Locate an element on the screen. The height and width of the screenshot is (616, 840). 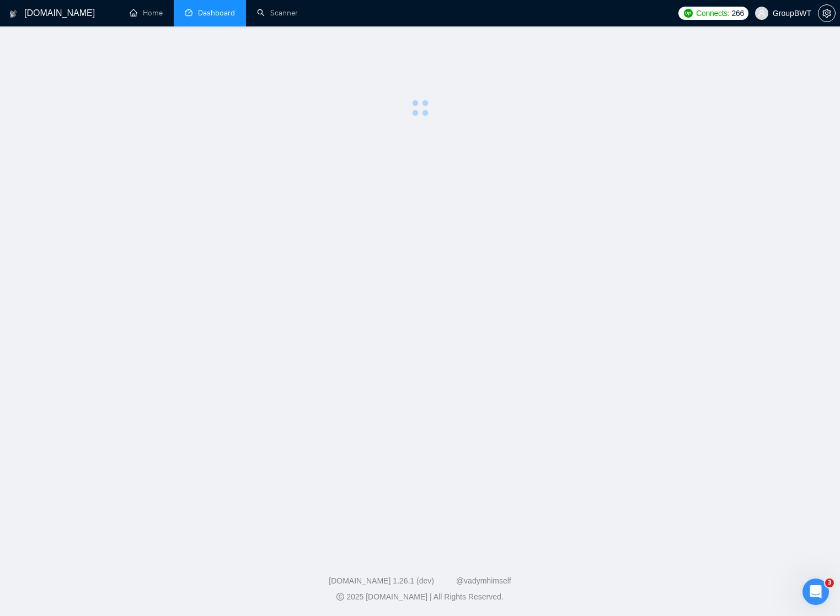
button: setting is located at coordinates (827, 13).